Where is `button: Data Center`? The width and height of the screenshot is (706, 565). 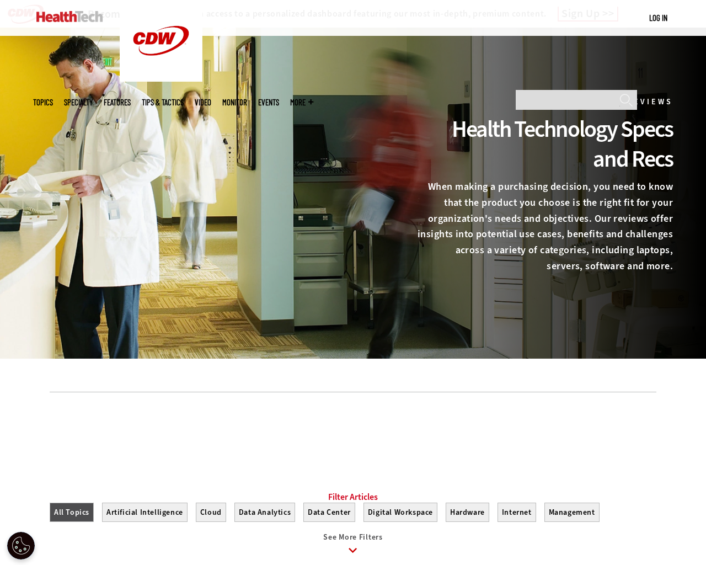 button: Data Center is located at coordinates (329, 512).